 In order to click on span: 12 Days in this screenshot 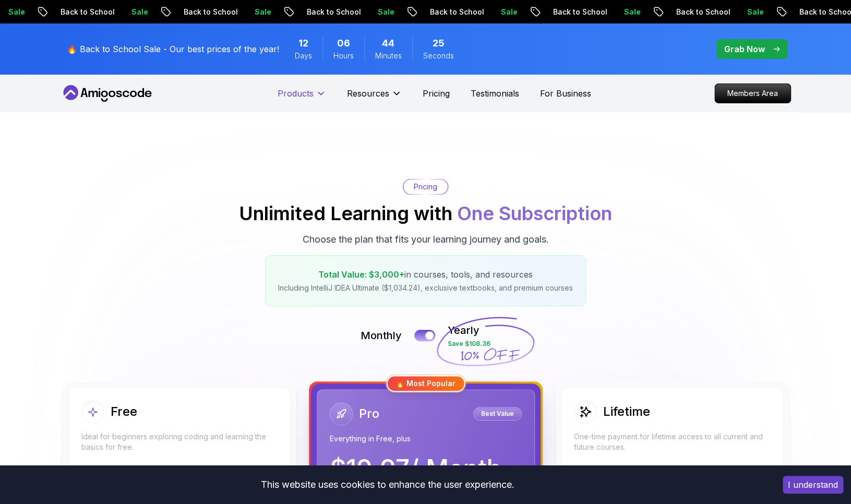, I will do `click(303, 44)`.